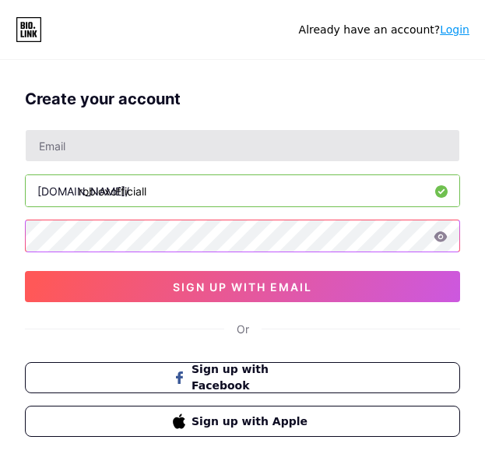 The width and height of the screenshot is (485, 461). Describe the element at coordinates (252, 378) in the screenshot. I see `span: Sign up with Facebook` at that location.